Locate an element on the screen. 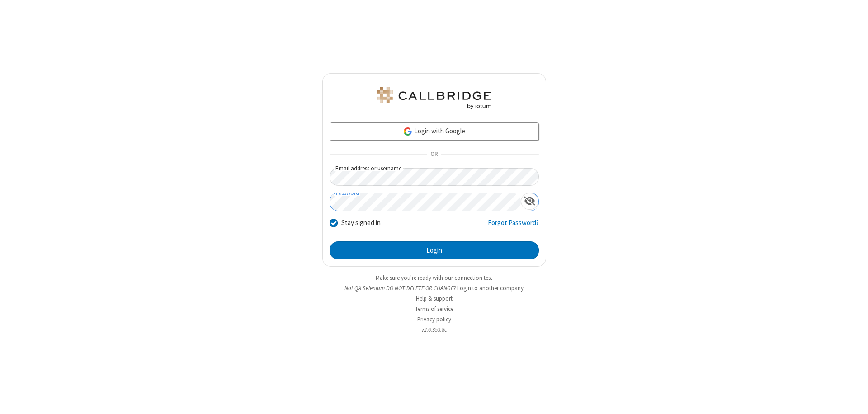  a: Privacy policy is located at coordinates (434, 319).